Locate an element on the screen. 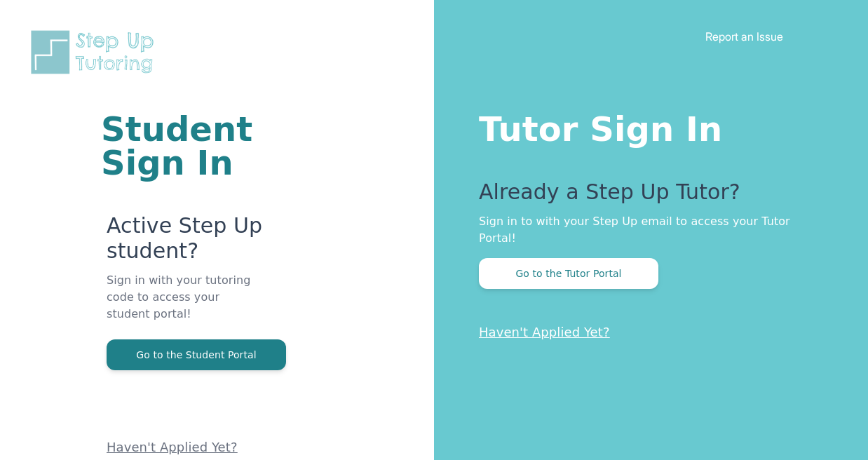 The width and height of the screenshot is (868, 460). p: Sign in with your tutoring code to access your student portal! is located at coordinates (186, 306).